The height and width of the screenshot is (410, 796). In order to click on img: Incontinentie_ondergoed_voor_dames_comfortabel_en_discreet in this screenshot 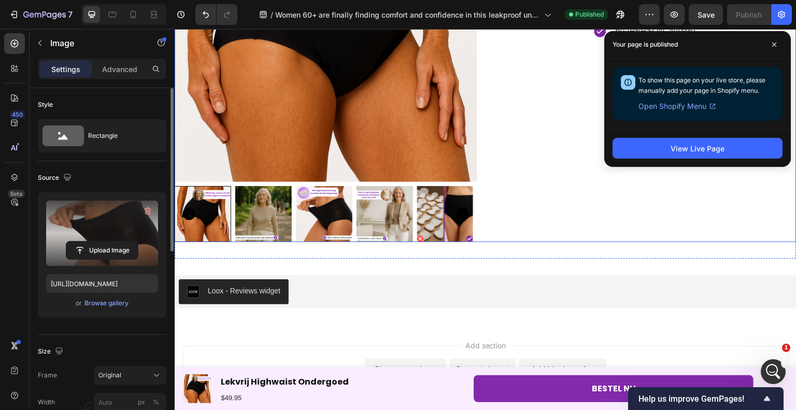, I will do `click(22, 360)`.